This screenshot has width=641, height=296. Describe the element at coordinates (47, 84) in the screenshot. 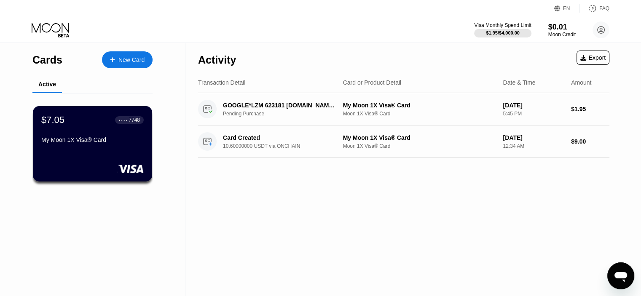

I see `div: Active` at that location.